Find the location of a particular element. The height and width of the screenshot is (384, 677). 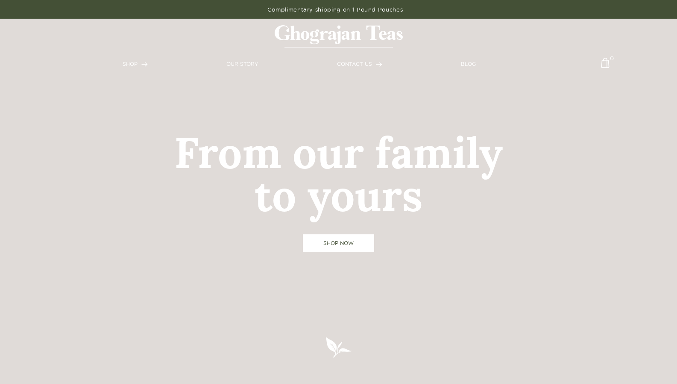

a: SHOP is located at coordinates (135, 64).